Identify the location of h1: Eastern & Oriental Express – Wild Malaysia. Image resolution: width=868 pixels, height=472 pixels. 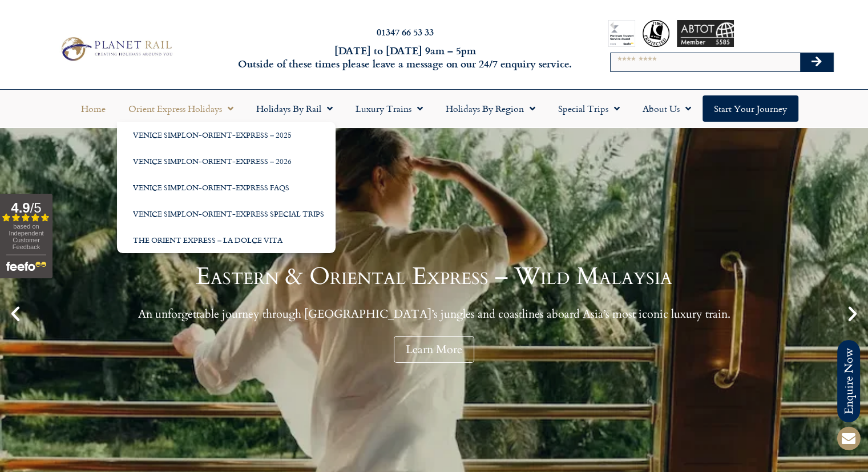
(435, 277).